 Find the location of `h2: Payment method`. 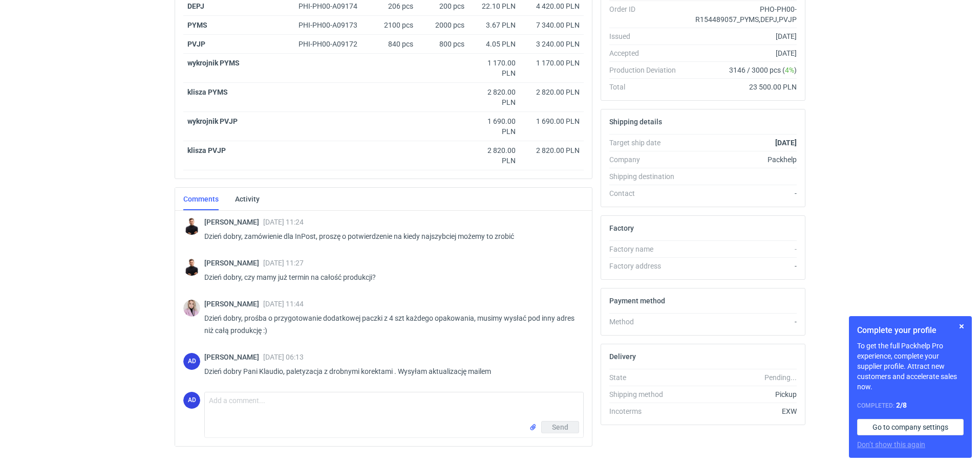

h2: Payment method is located at coordinates (637, 301).